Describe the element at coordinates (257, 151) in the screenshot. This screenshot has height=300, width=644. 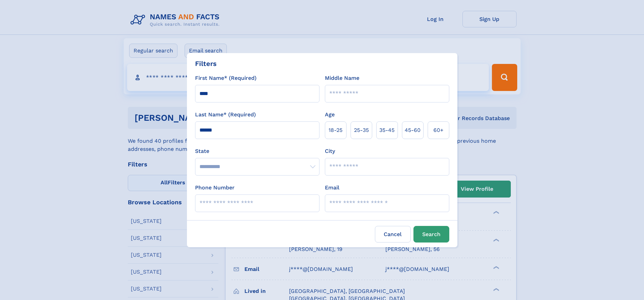
I see `label: State` at that location.